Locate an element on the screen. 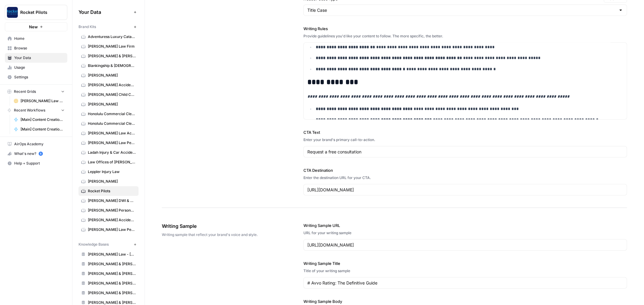  div: Title of your writing sample is located at coordinates (465, 271).